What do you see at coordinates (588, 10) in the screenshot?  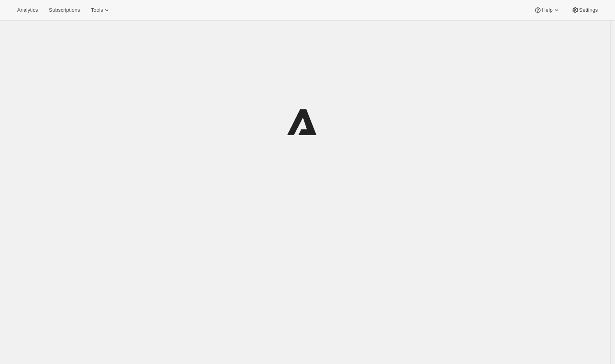 I see `span: Settings` at bounding box center [588, 10].